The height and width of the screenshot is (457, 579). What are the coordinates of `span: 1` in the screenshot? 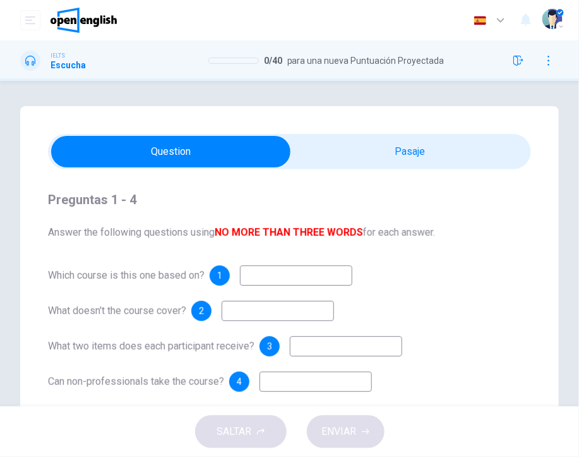 It's located at (220, 276).